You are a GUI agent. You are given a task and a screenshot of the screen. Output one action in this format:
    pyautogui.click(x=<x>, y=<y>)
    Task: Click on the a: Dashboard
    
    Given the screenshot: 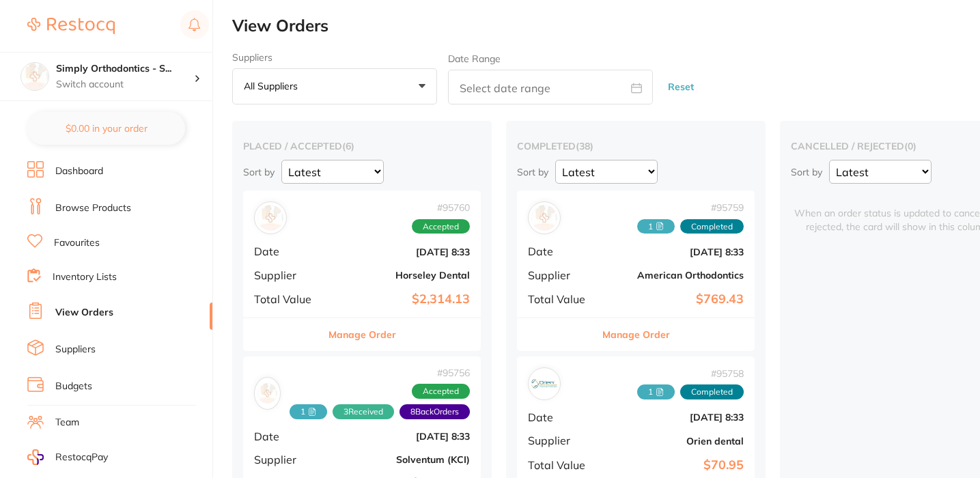 What is the action you would take?
    pyautogui.click(x=79, y=172)
    